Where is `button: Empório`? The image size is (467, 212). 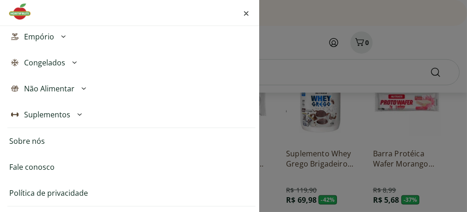
button: Empório is located at coordinates (132, 37).